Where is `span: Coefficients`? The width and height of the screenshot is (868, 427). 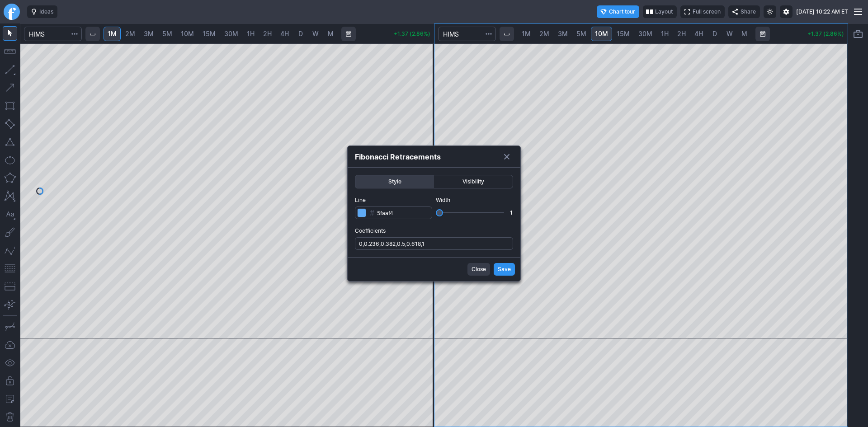 span: Coefficients is located at coordinates (434, 231).